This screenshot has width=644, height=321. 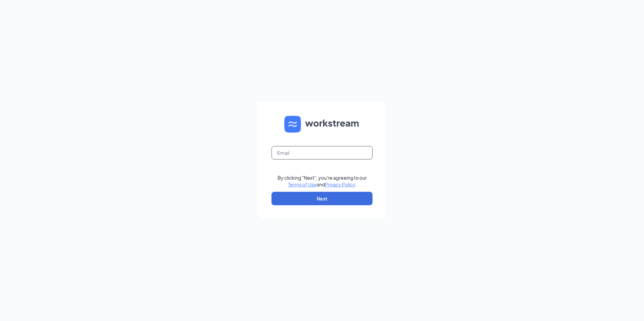 What do you see at coordinates (340, 184) in the screenshot?
I see `a: Privacy Policy` at bounding box center [340, 184].